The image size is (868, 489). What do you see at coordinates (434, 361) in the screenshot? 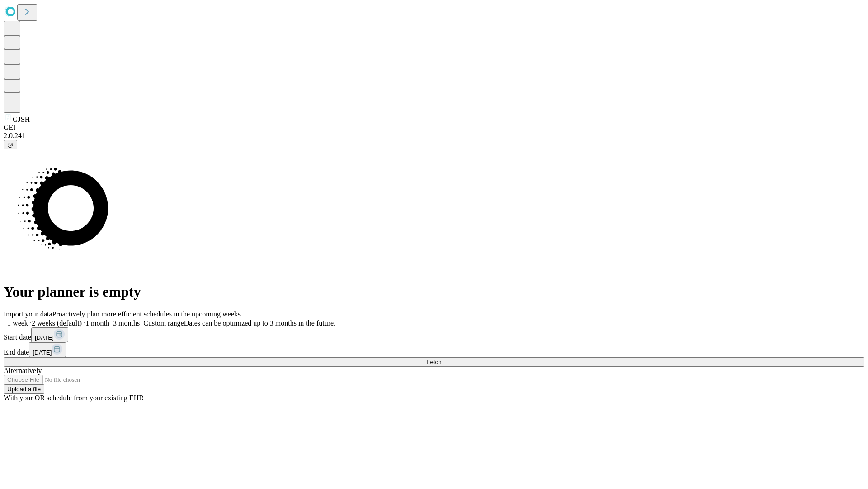
I see `button: Fetch` at bounding box center [434, 361].